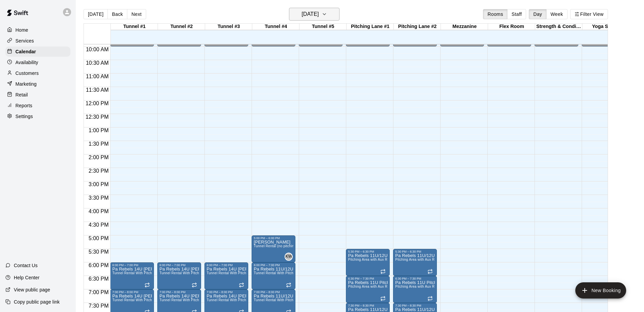 This screenshot has width=644, height=312. Describe the element at coordinates (99, 197) in the screenshot. I see `span: 3:30 PM` at that location.